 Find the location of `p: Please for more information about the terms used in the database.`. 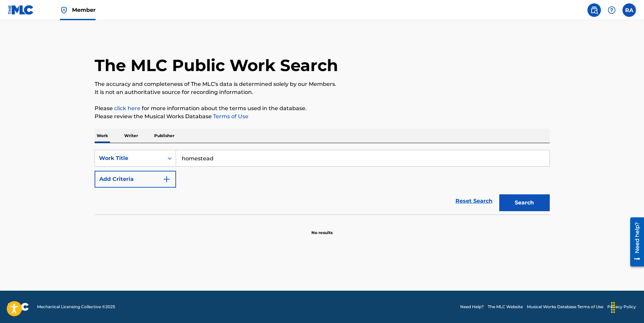

p: Please for more information about the terms used in the database. is located at coordinates (322, 109).